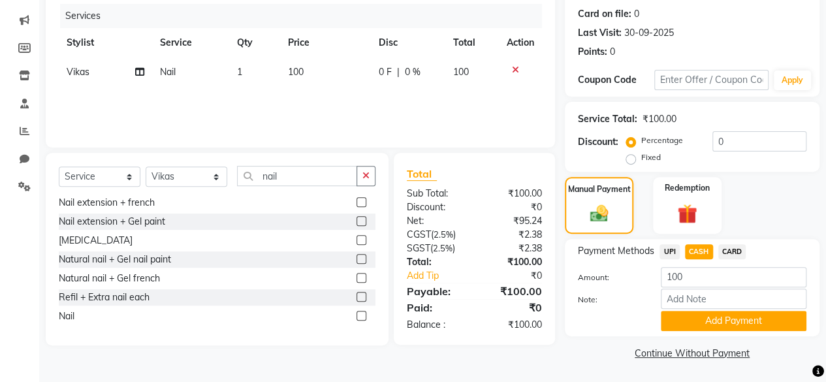 Image resolution: width=826 pixels, height=382 pixels. Describe the element at coordinates (109, 278) in the screenshot. I see `div: Natural nail + Gel french` at that location.